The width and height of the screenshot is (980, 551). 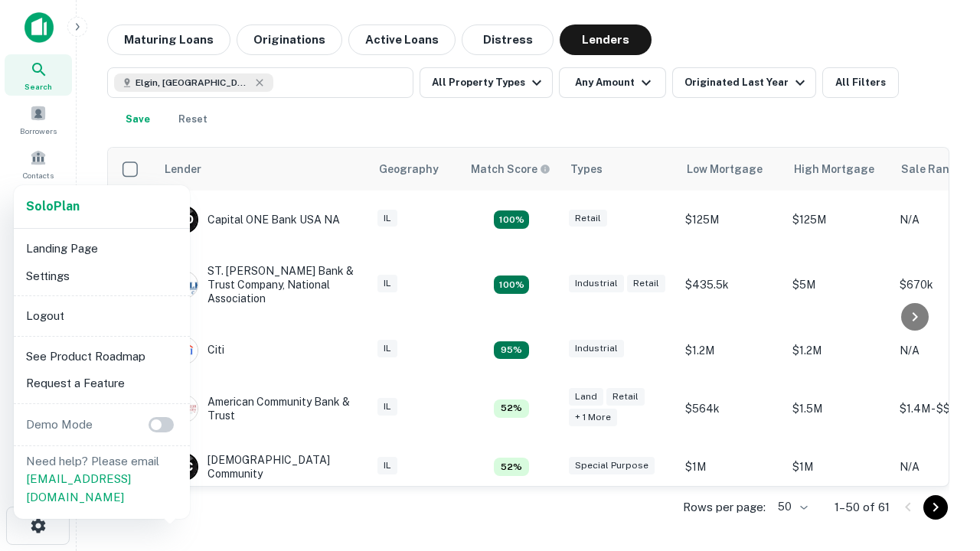 I want to click on a: SoloPlan, so click(x=52, y=206).